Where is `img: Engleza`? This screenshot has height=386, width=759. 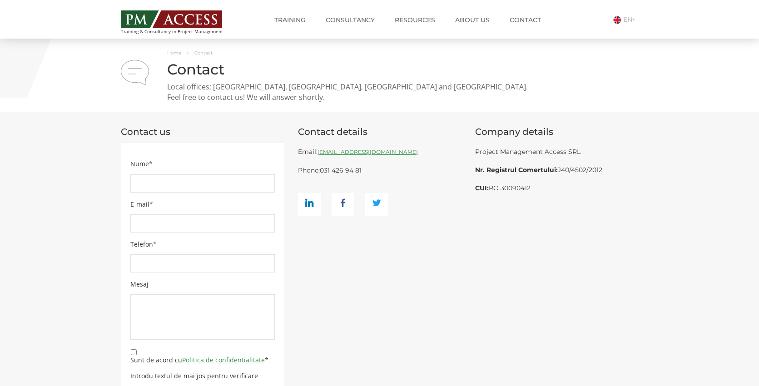
img: Engleza is located at coordinates (617, 20).